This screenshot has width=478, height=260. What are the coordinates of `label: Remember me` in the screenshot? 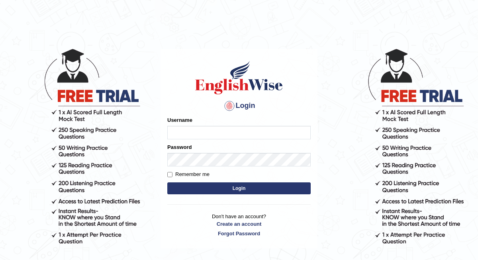 It's located at (188, 174).